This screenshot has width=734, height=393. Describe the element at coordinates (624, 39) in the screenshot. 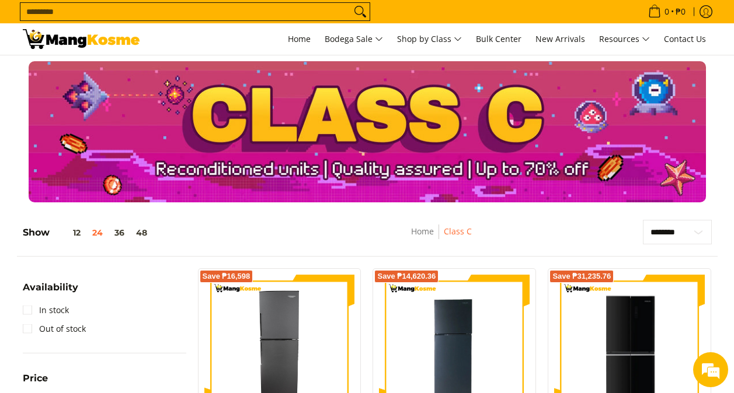

I see `span: Resources` at that location.